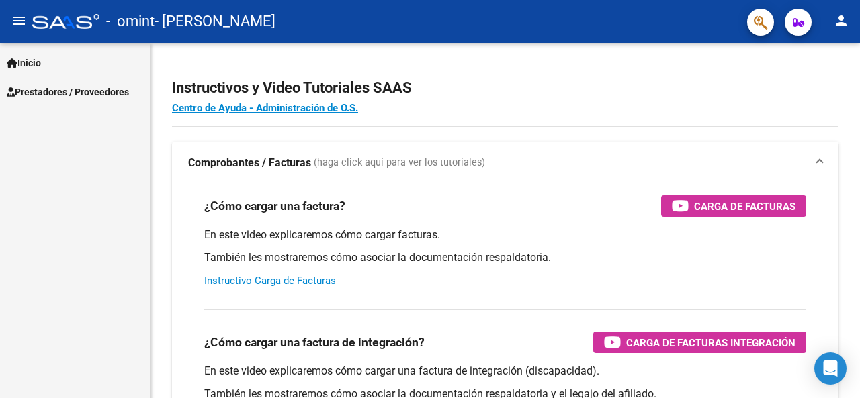 The height and width of the screenshot is (398, 860). Describe the element at coordinates (19, 21) in the screenshot. I see `mat-icon: menu` at that location.